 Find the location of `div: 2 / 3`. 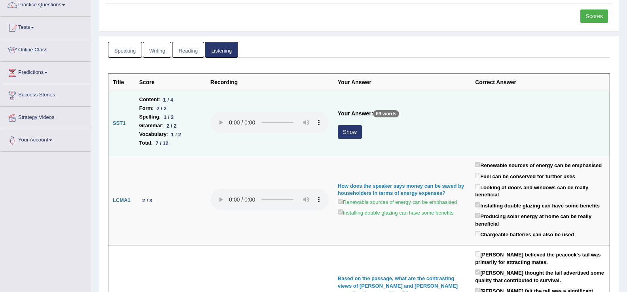

div: 2 / 3 is located at coordinates (147, 201).